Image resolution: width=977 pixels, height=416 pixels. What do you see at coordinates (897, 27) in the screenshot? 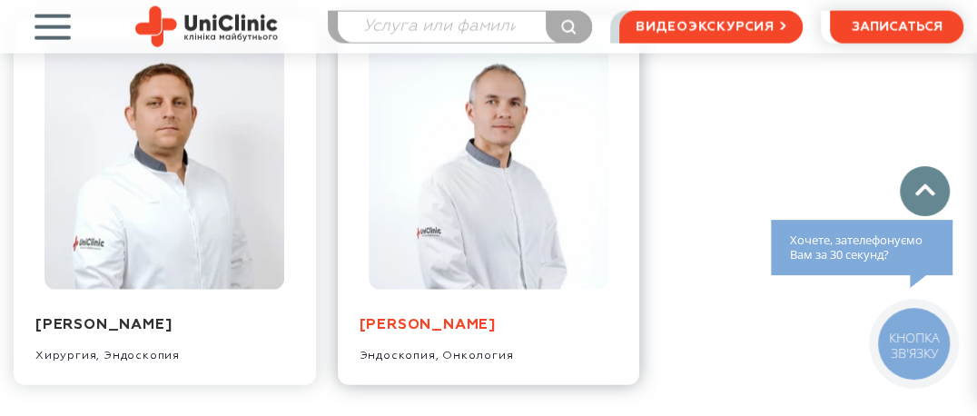
I see `span: записаться` at bounding box center [897, 27].